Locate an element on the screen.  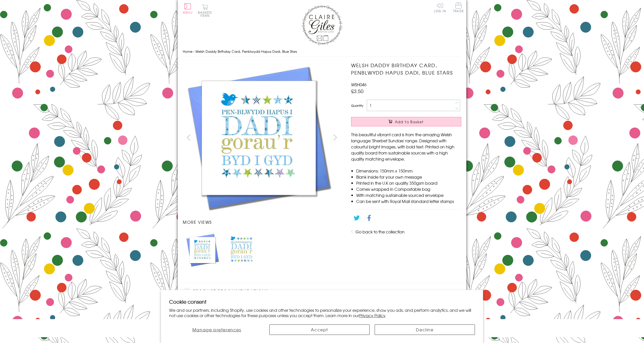
img: Claire Giles Greetings Cards is located at coordinates (322, 25).